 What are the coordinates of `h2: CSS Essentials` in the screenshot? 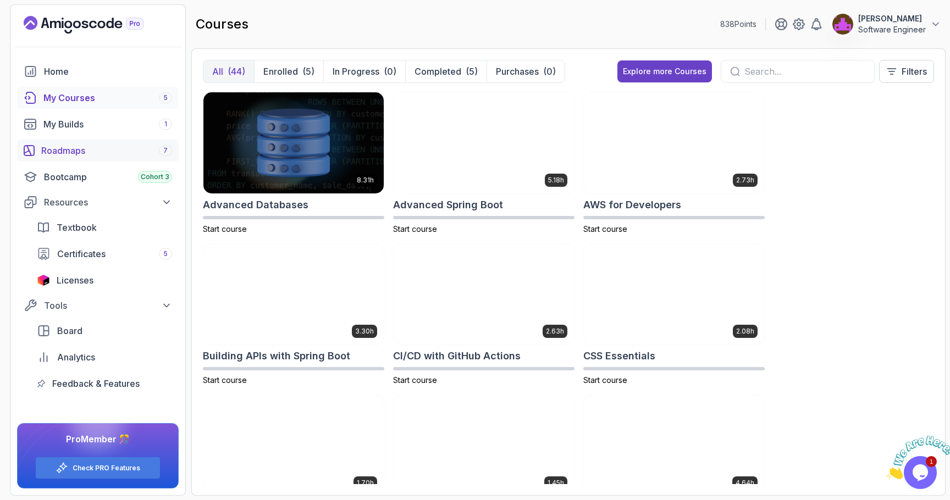 It's located at (619, 356).